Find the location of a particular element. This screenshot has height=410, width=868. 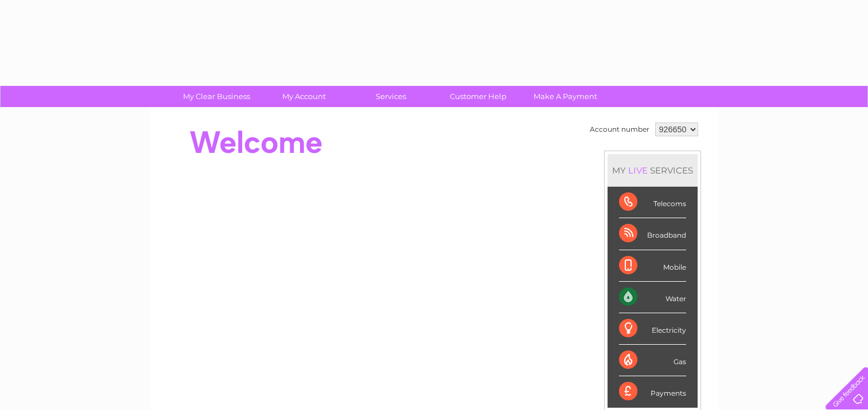

div: Broadband is located at coordinates (652, 234).